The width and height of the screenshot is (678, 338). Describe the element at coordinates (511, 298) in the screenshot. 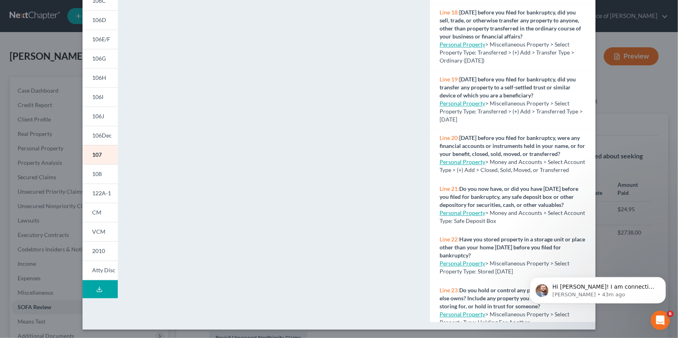

I see `strong: Do you hold or control any property that someone else owns? Include any property you borrowed fro...` at that location.